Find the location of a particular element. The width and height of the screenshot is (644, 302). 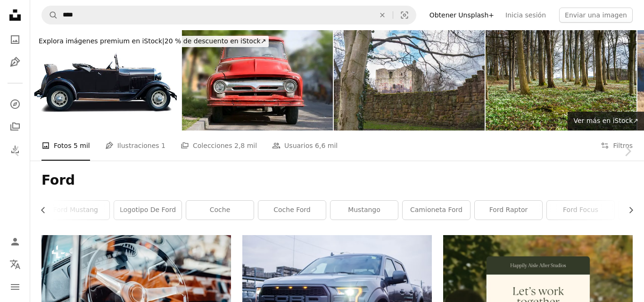

button: Enviar una imagen is located at coordinates (596, 15).